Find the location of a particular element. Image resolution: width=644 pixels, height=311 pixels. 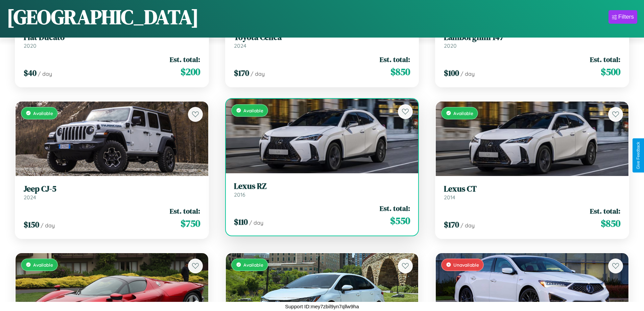

p: Support ID: mey7zbil9yn7qllw9ha is located at coordinates (322, 306).